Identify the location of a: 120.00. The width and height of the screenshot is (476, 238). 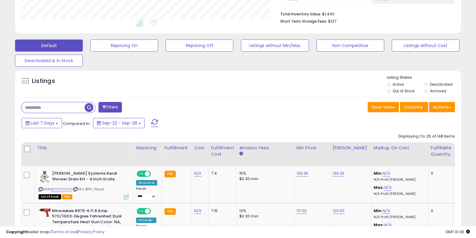
(339, 211).